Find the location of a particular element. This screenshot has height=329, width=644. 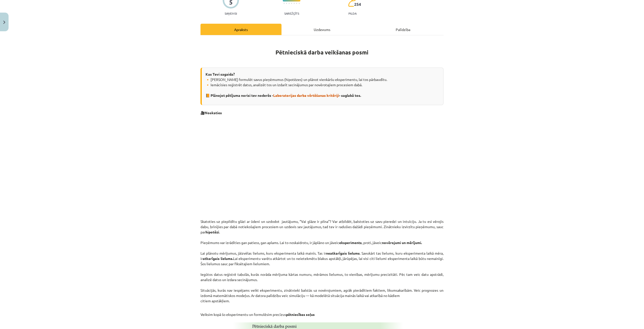

strong: eksperiments is located at coordinates (351, 242).